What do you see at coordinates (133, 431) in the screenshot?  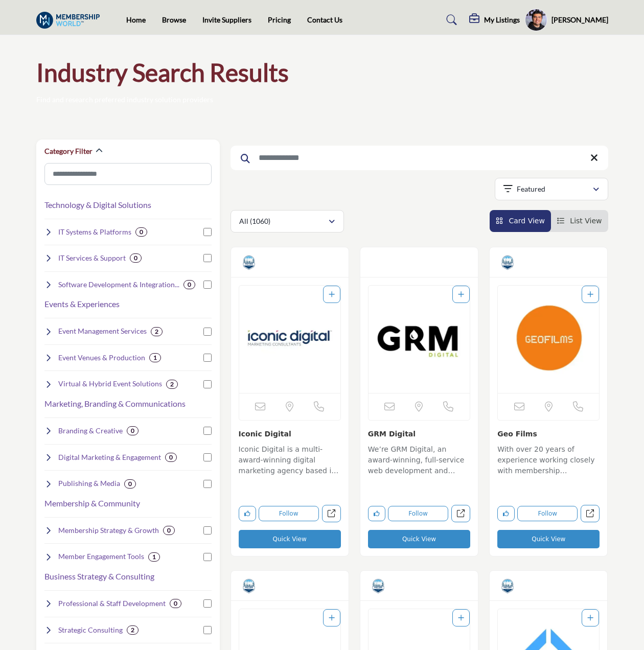 I see `div: 0 Results For Branding & Creative` at bounding box center [133, 431].